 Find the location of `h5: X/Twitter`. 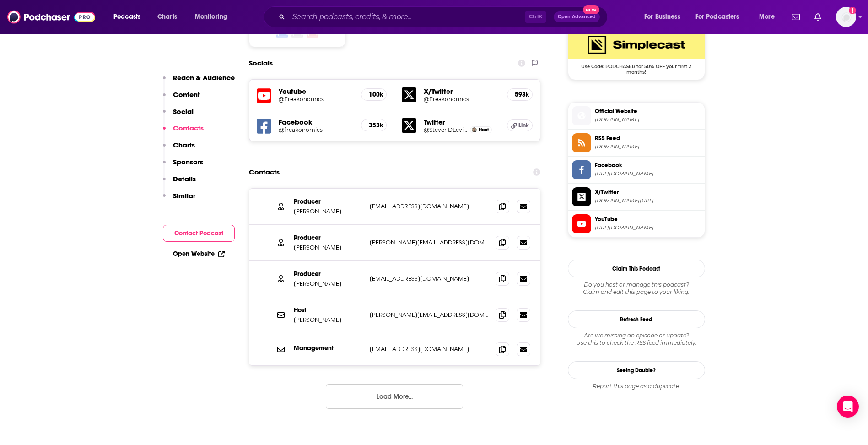

h5: X/Twitter is located at coordinates (462, 91).